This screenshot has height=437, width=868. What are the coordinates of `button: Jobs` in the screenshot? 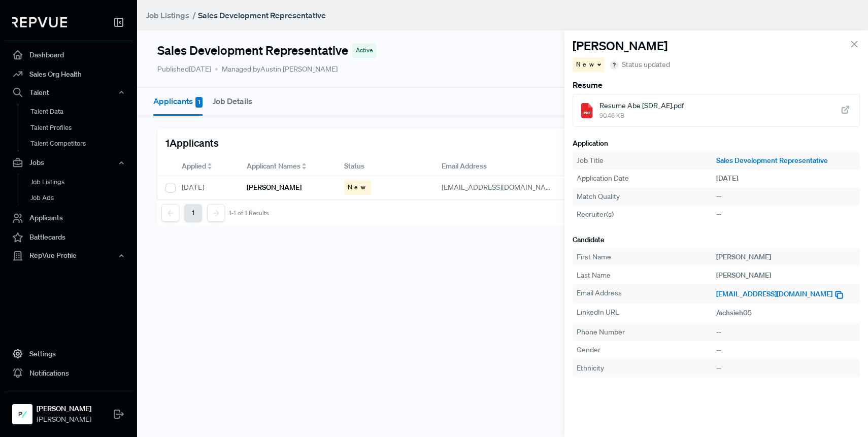 It's located at (69, 163).